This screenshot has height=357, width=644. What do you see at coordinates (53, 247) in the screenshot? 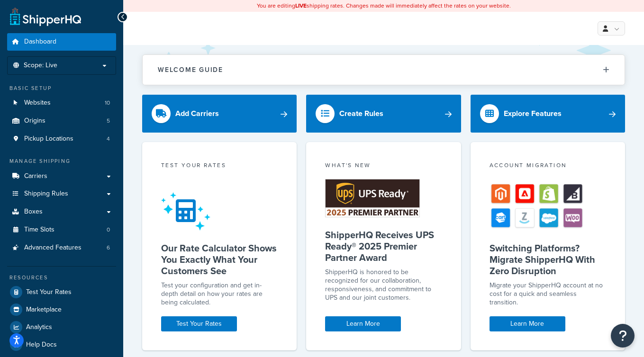
I see `span: Advanced Features` at bounding box center [53, 247].